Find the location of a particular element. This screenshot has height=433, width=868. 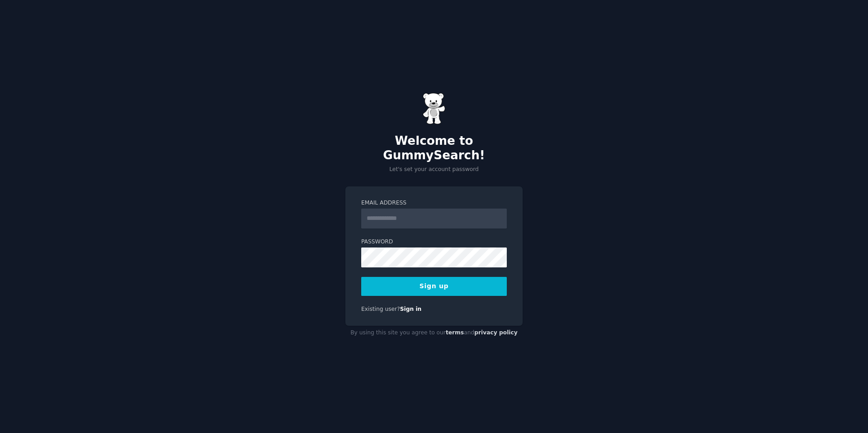

img: Gummy Bear is located at coordinates (434, 108).